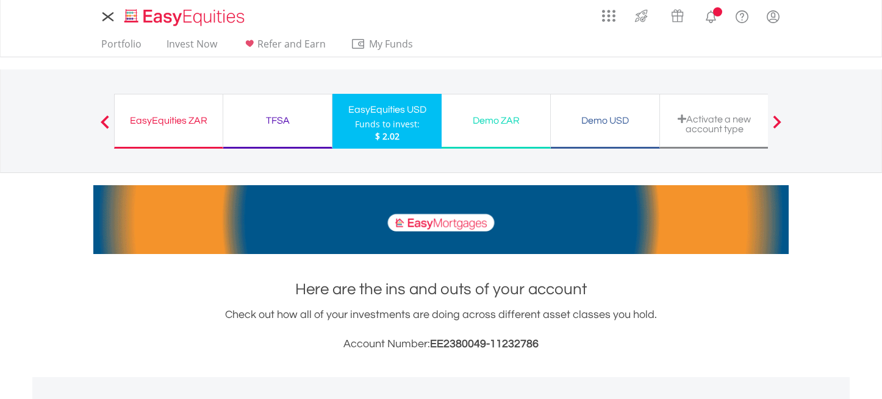 The image size is (882, 399). What do you see at coordinates (277, 121) in the screenshot?
I see `div: TFSA` at bounding box center [277, 121].